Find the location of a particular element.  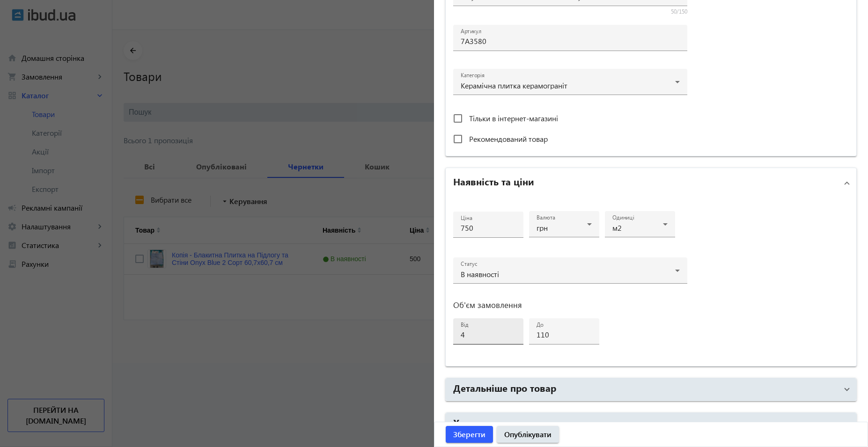

span: м2 is located at coordinates (617, 227).